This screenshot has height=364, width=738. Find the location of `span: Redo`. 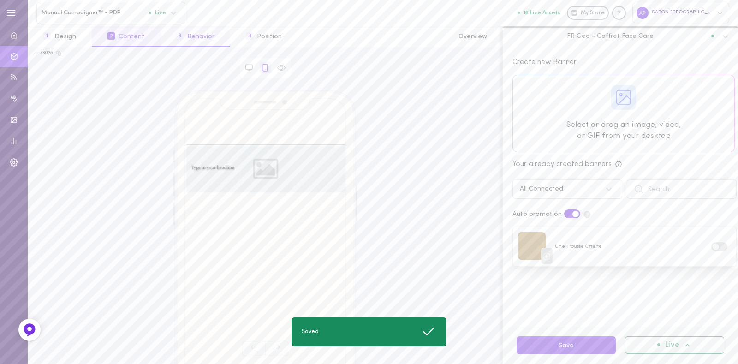

span: Redo is located at coordinates (277, 348).